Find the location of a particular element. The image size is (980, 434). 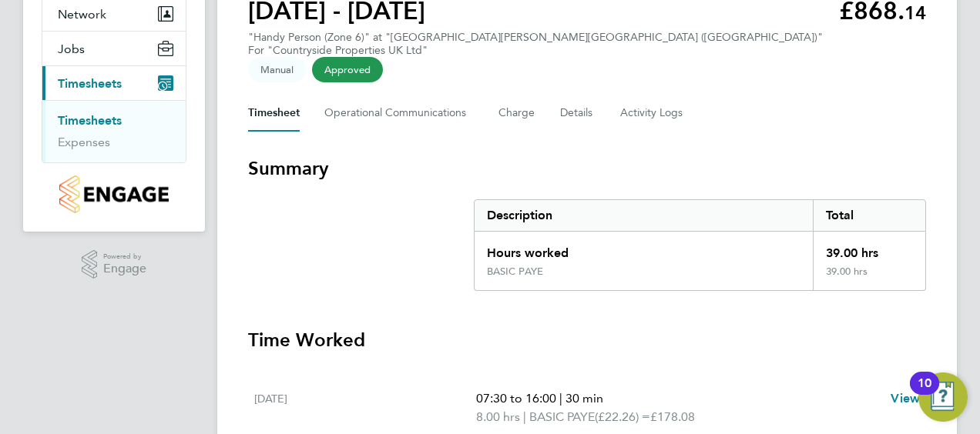

a: Go to home page is located at coordinates (114, 194).